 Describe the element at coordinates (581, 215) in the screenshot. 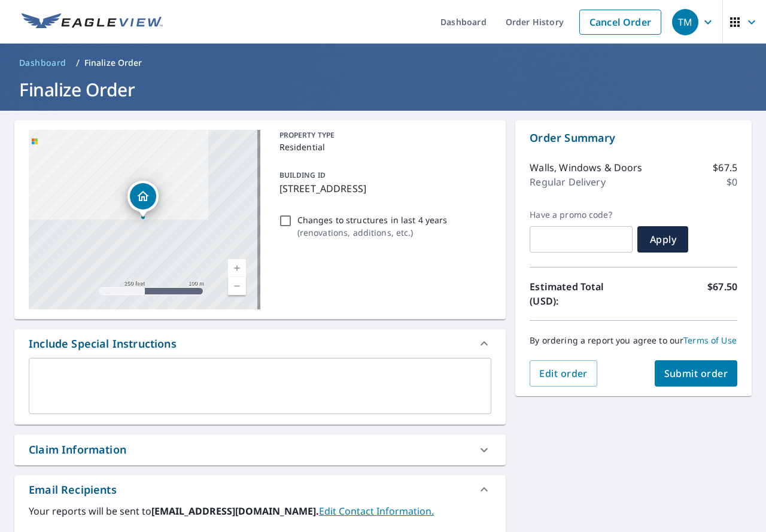

I see `label: Have a promo code?` at that location.